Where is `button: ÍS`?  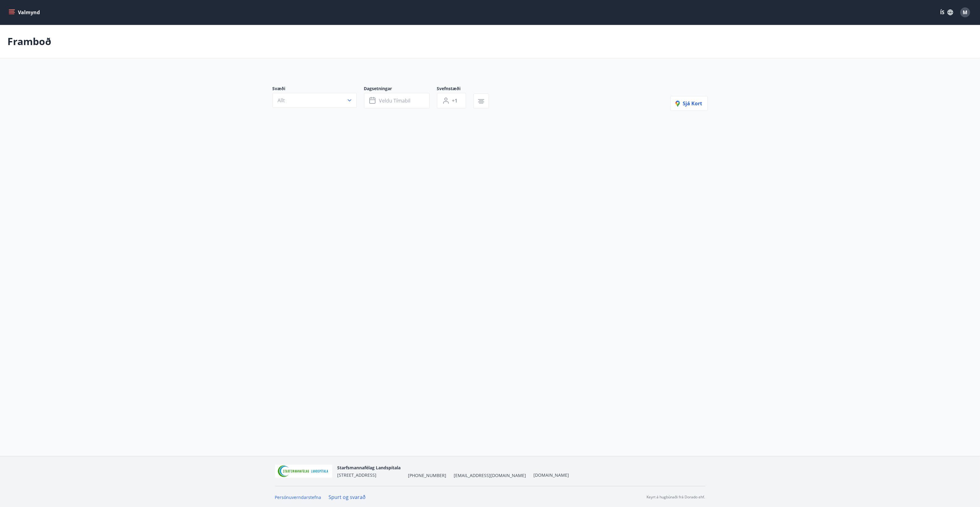
button: ÍS is located at coordinates (946, 12).